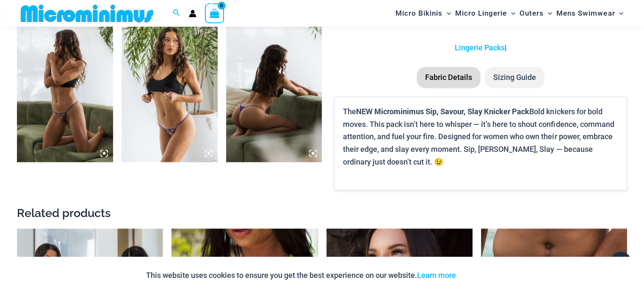 The height and width of the screenshot is (294, 644). Describe the element at coordinates (480, 47) in the screenshot. I see `a: Lingerie Packs` at that location.